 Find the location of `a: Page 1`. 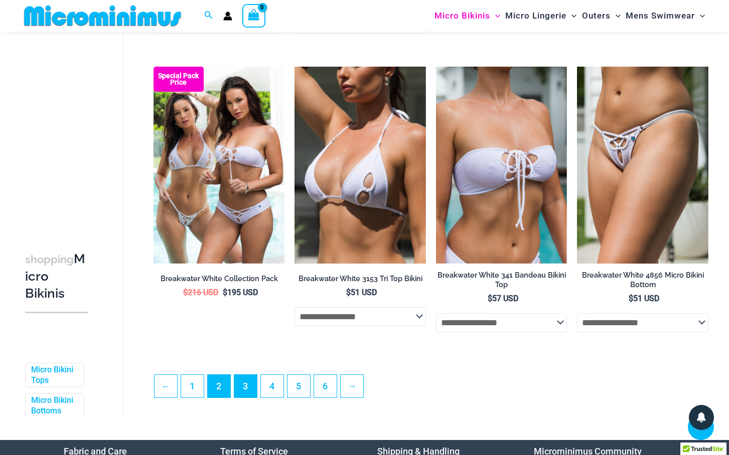

a: Page 1 is located at coordinates (192, 386).